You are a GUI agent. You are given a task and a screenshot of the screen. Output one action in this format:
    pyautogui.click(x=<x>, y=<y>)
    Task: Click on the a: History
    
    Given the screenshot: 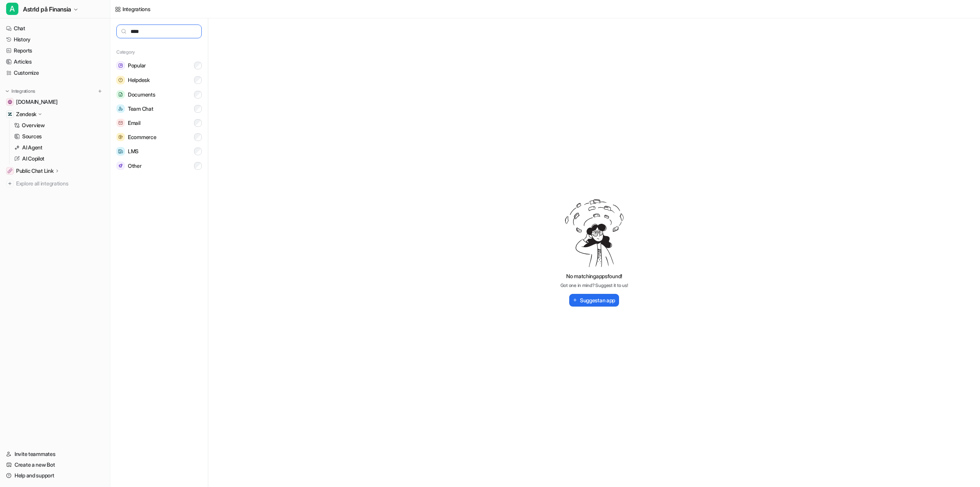 What is the action you would take?
    pyautogui.click(x=55, y=40)
    